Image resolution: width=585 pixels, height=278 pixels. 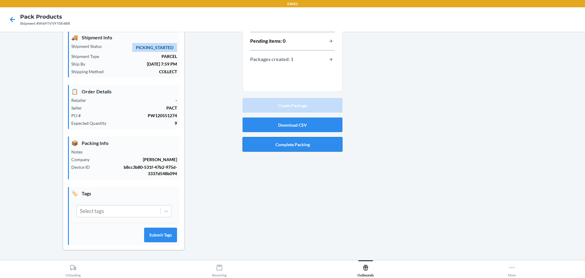 What do you see at coordinates (292, 144) in the screenshot?
I see `button: Complete Packing` at bounding box center [292, 144].